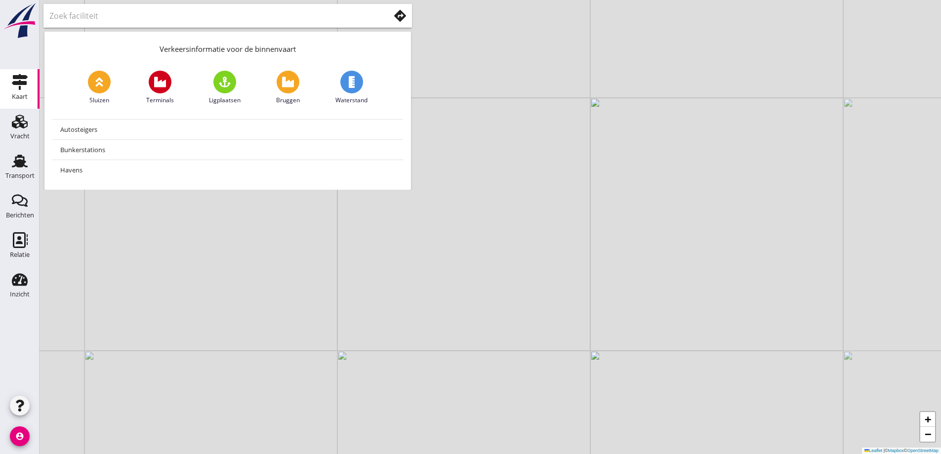 The image size is (941, 454). What do you see at coordinates (20, 96) in the screenshot?
I see `div: Kaart` at bounding box center [20, 96].